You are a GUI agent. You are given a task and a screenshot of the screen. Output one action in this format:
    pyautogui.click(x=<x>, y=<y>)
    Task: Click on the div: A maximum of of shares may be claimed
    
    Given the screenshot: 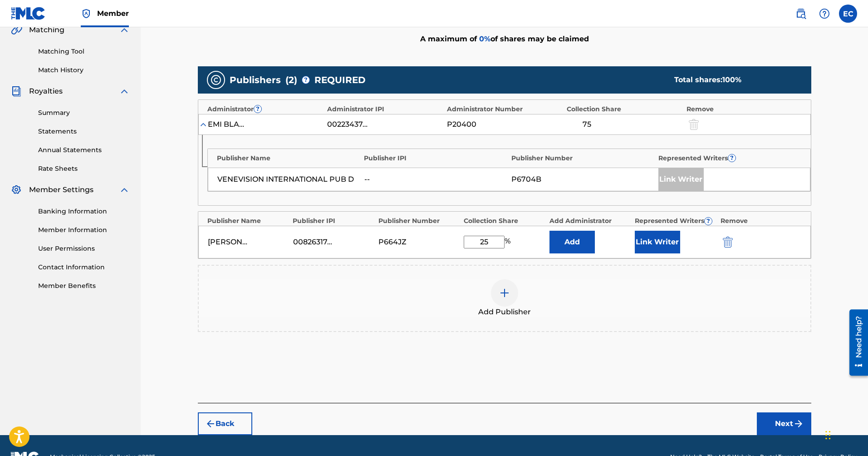 What is the action you would take?
    pyautogui.click(x=504, y=39)
    